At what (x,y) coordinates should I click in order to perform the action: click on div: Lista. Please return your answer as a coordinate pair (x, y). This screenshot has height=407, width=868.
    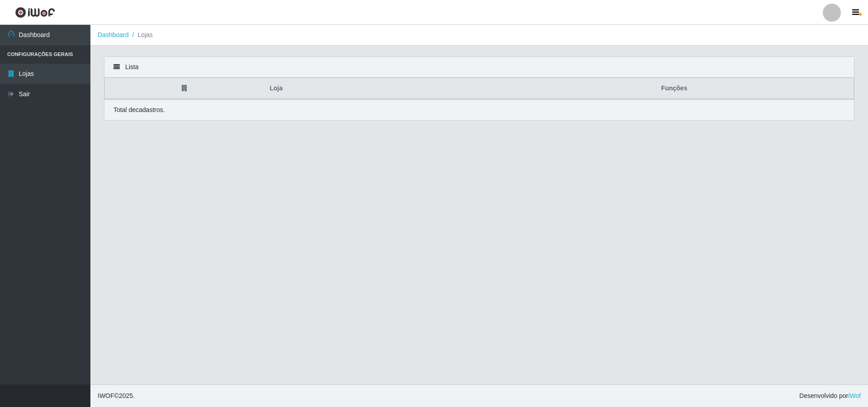
    Looking at the image, I should click on (480, 67).